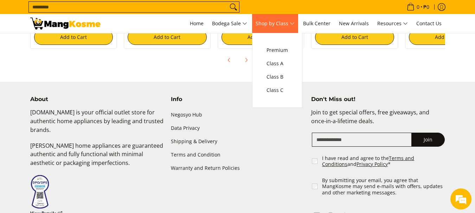  Describe the element at coordinates (238, 115) in the screenshot. I see `a: Negosyo Hub` at that location.